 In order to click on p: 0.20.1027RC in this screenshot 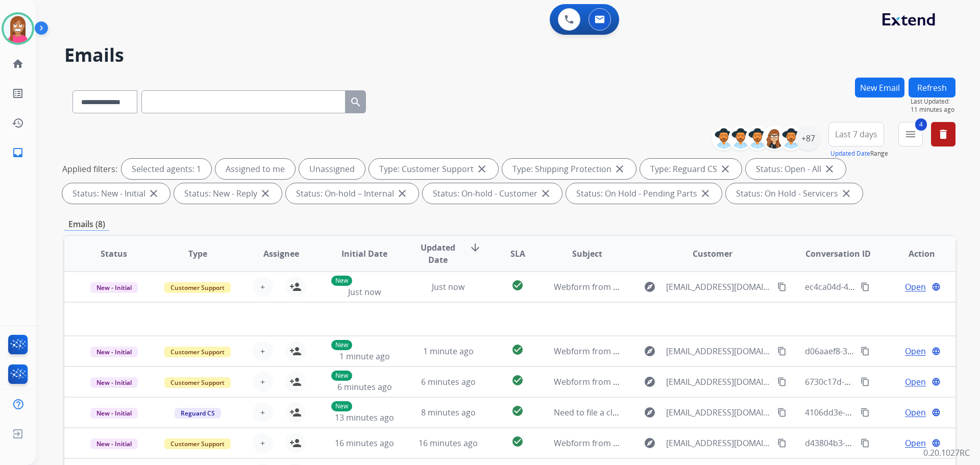, I will do `click(946, 452)`.